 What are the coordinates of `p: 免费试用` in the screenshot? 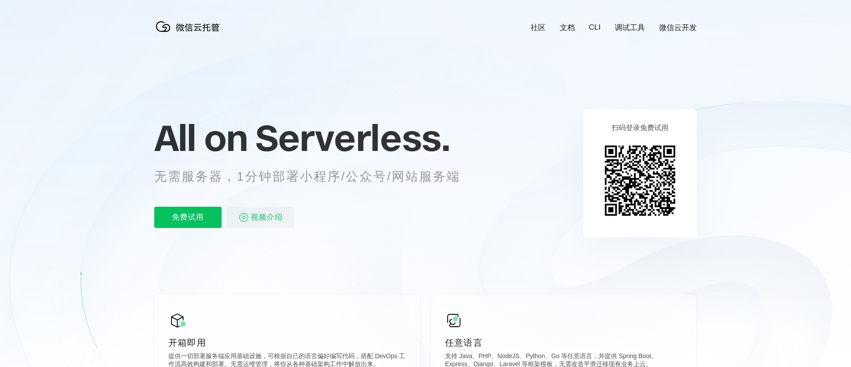 It's located at (188, 218).